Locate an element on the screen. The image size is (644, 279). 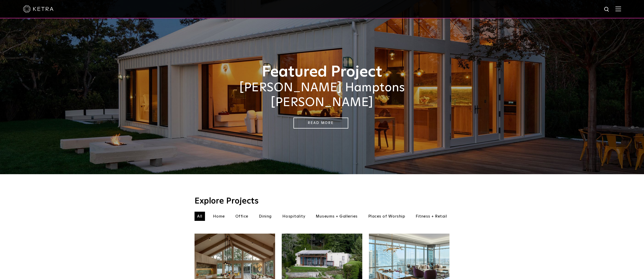
li: Home is located at coordinates (219, 216).